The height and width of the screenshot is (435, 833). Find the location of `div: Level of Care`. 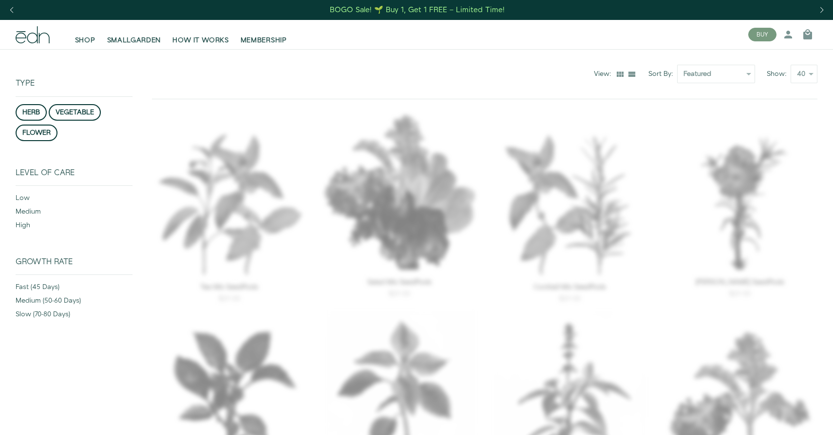

div: Level of Care is located at coordinates (74, 177).